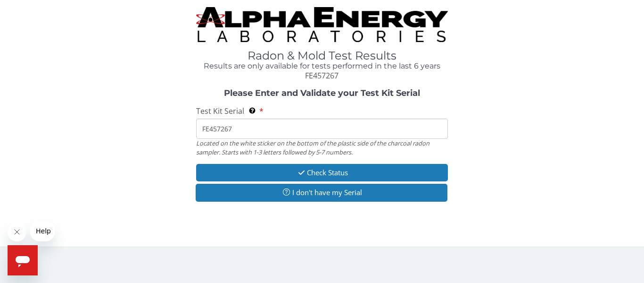  I want to click on span: Help, so click(13, 10).